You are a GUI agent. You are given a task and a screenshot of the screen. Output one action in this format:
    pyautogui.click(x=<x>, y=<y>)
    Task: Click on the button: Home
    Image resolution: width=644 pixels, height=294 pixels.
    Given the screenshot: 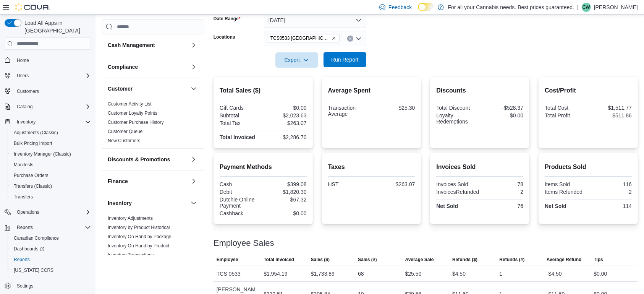 What is the action you would take?
    pyautogui.click(x=48, y=59)
    